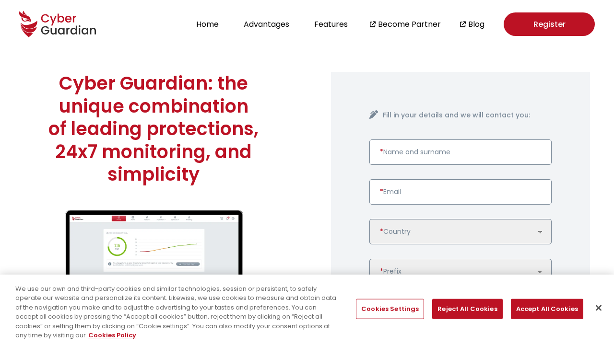 This screenshot has width=614, height=345. I want to click on img: cyberguardian-home, so click(154, 270).